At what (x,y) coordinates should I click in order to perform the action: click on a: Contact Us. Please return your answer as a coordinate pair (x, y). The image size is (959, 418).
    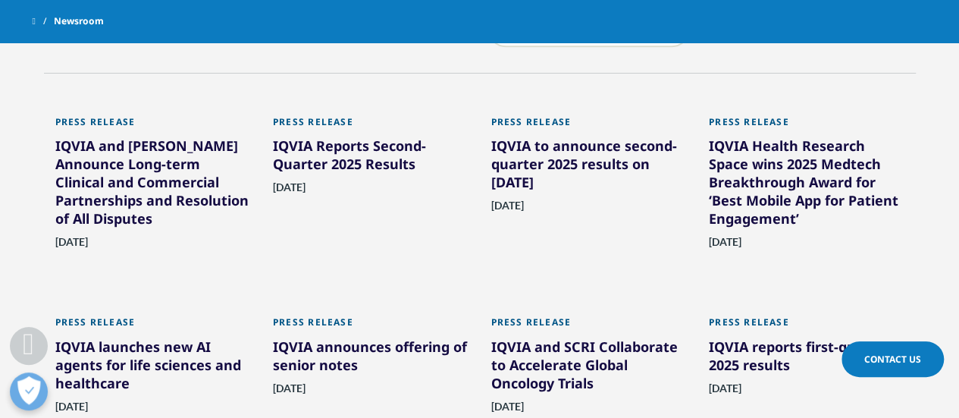
    Looking at the image, I should click on (892, 359).